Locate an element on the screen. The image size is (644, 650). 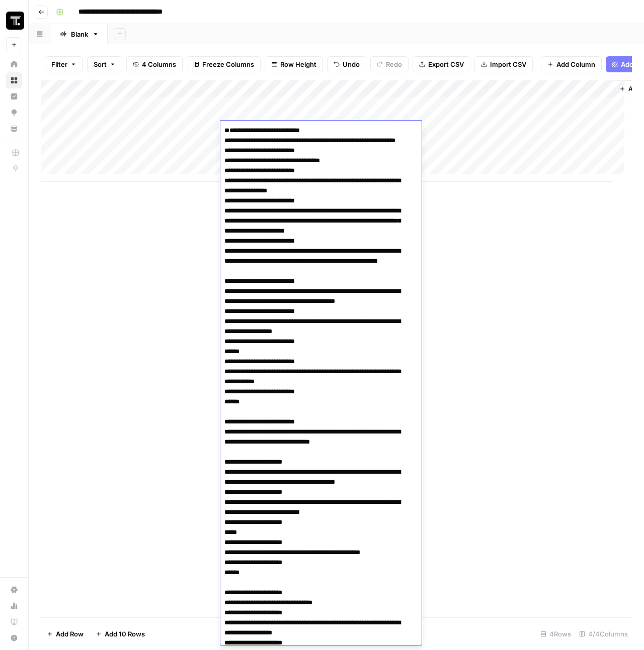
button: Add 10 Rows is located at coordinates (120, 634).